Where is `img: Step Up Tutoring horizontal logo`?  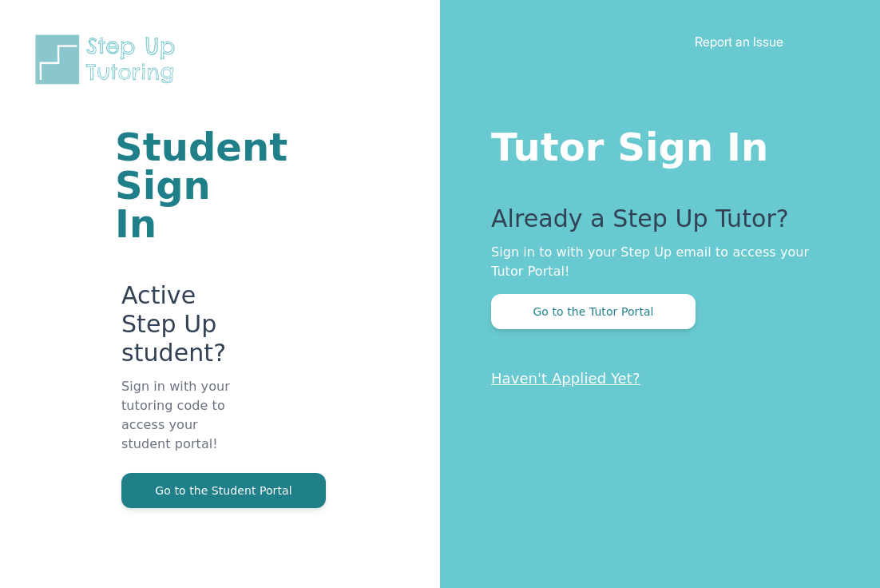
img: Step Up Tutoring horizontal logo is located at coordinates (109, 59).